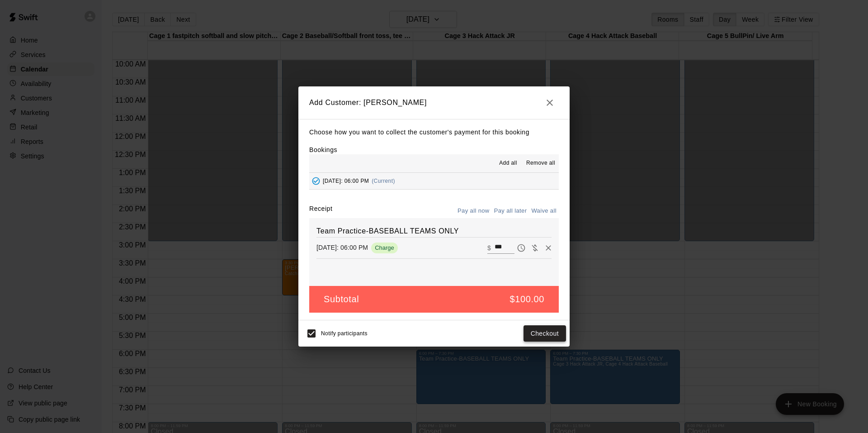 This screenshot has width=868, height=433. What do you see at coordinates (541, 163) in the screenshot?
I see `span: Remove all` at bounding box center [541, 163].